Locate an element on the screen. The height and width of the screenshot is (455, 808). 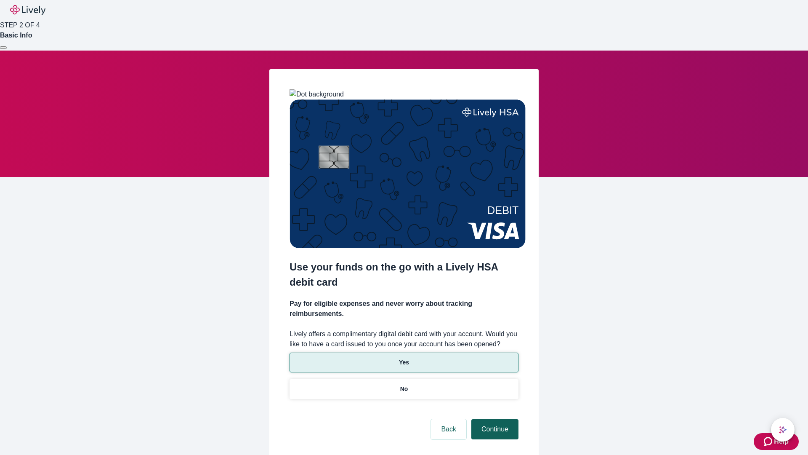
svg: Lively AI Assistant is located at coordinates (783, 429).